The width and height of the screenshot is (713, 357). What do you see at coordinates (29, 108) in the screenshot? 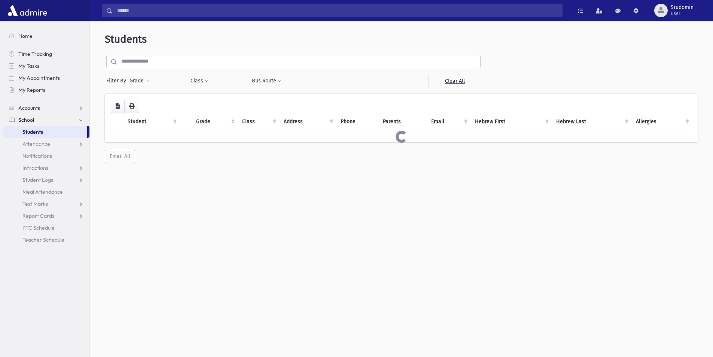
I see `span: Accounts` at bounding box center [29, 108].